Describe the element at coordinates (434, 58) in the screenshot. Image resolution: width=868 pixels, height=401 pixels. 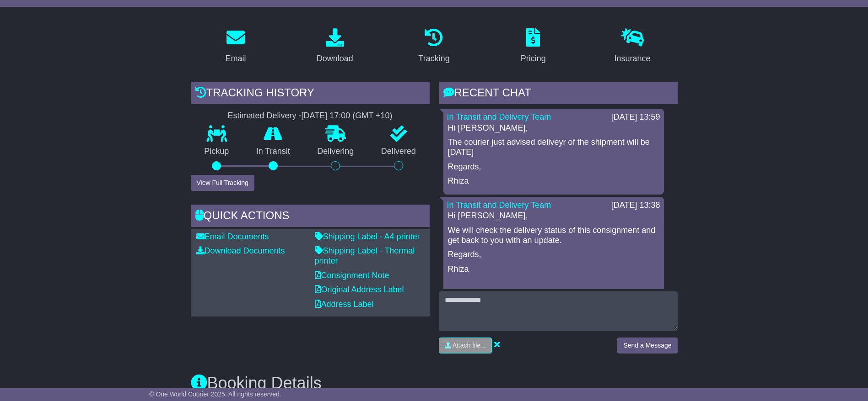
I see `div: Tracking` at that location.